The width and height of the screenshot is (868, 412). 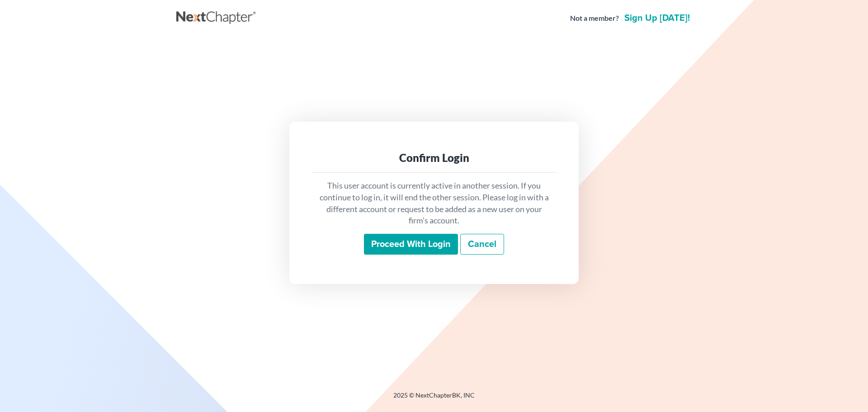 I want to click on a: Cancel, so click(x=482, y=244).